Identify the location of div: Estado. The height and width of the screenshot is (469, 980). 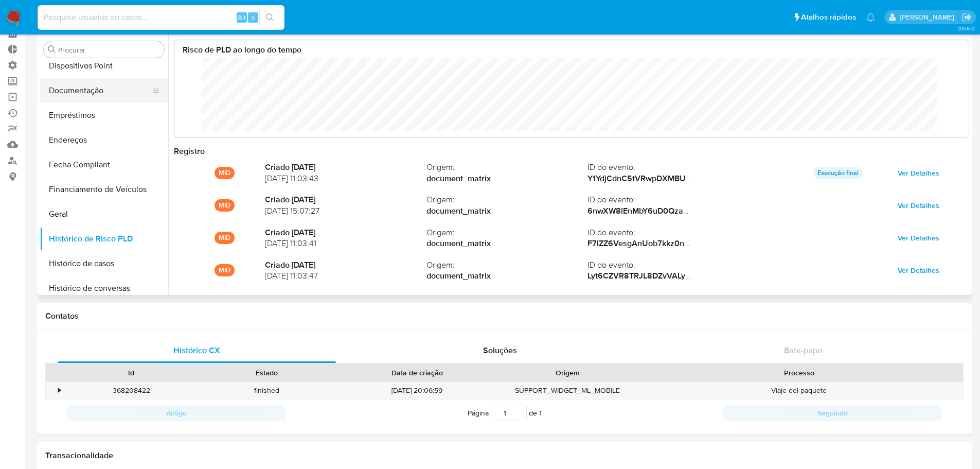
(267, 373).